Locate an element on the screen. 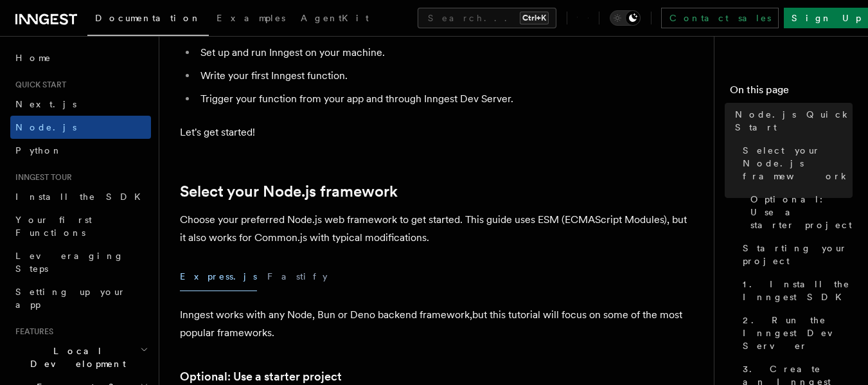  span: Select your Node.js framework is located at coordinates (797, 163).